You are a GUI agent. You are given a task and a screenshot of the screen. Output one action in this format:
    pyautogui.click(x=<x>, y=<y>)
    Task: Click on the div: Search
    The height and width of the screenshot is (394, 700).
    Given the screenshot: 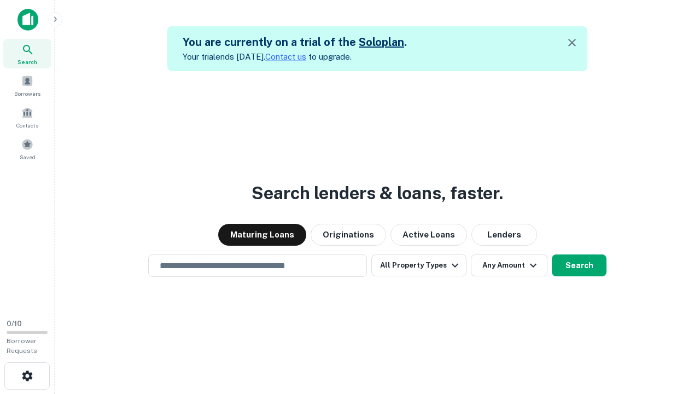 What is the action you would take?
    pyautogui.click(x=27, y=54)
    